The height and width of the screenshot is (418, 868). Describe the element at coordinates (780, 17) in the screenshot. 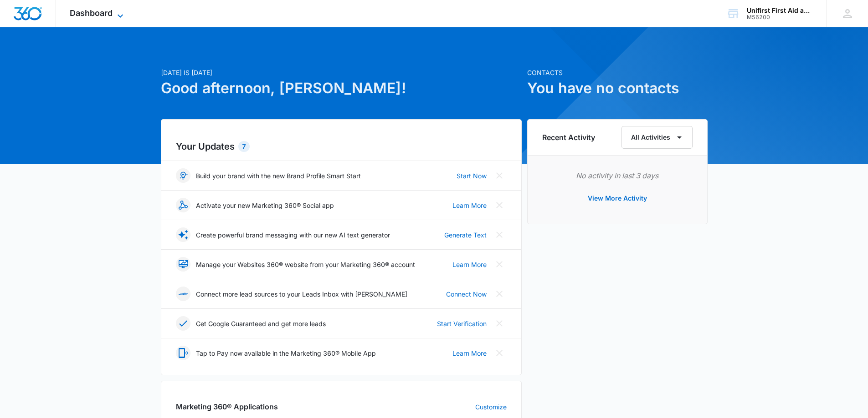

I see `div: account id` at that location.